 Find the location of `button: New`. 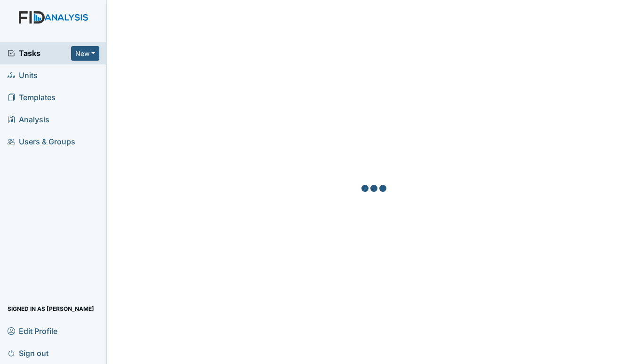

button: New is located at coordinates (85, 53).